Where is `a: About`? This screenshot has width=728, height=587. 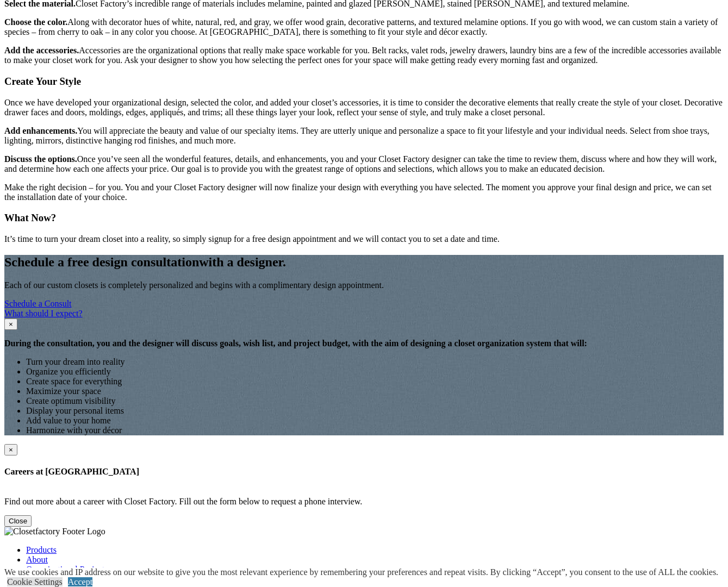
a: About is located at coordinates (37, 559).